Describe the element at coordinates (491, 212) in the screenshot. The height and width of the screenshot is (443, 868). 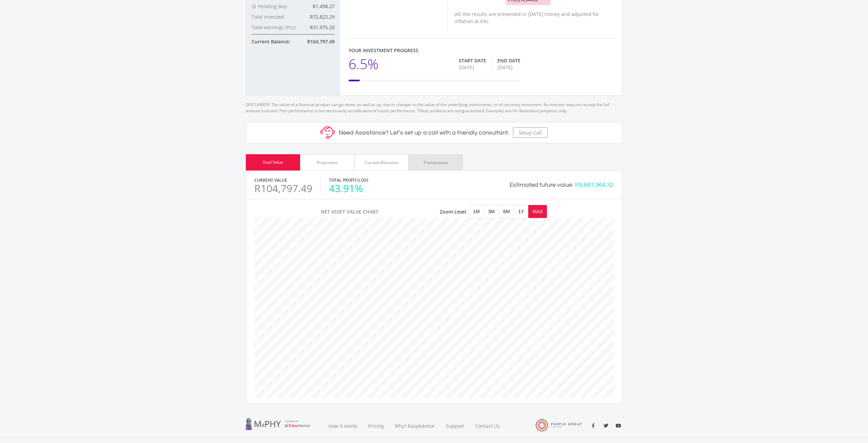
I see `span: 3M` at that location.